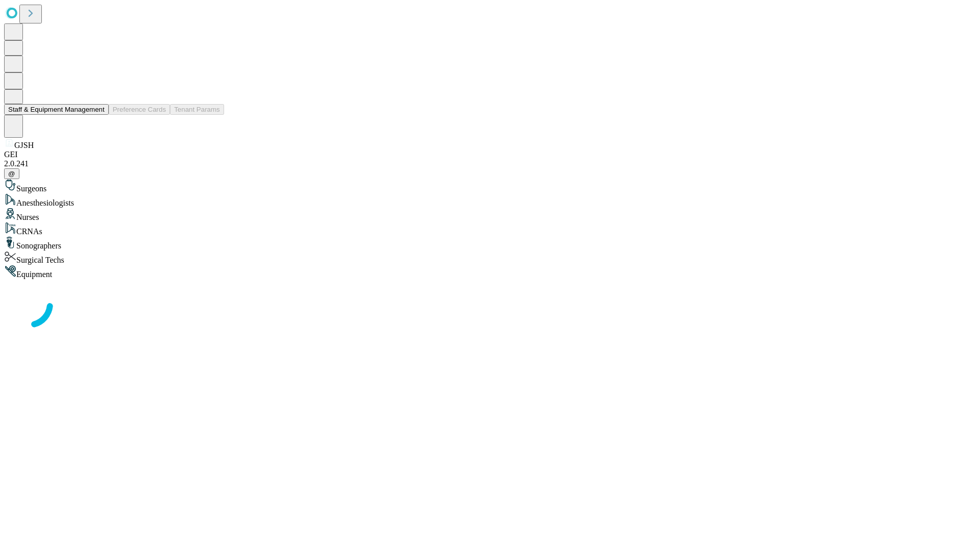  What do you see at coordinates (490, 163) in the screenshot?
I see `div: 2.0.241` at bounding box center [490, 163].